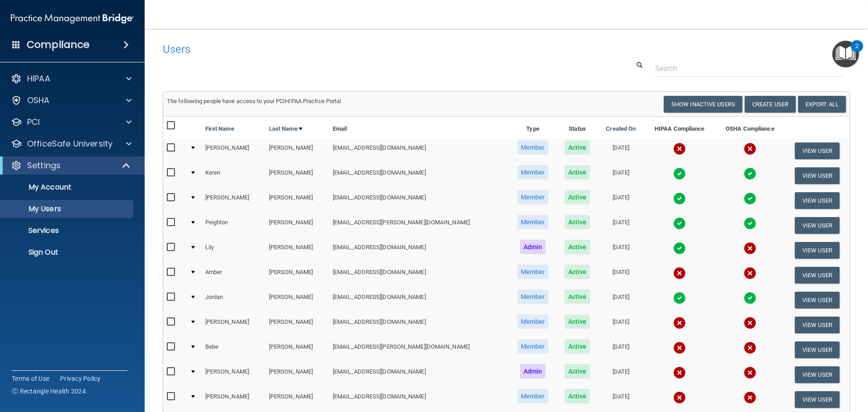 The height and width of the screenshot is (412, 868). I want to click on a: OfficeSafe University, so click(71, 144).